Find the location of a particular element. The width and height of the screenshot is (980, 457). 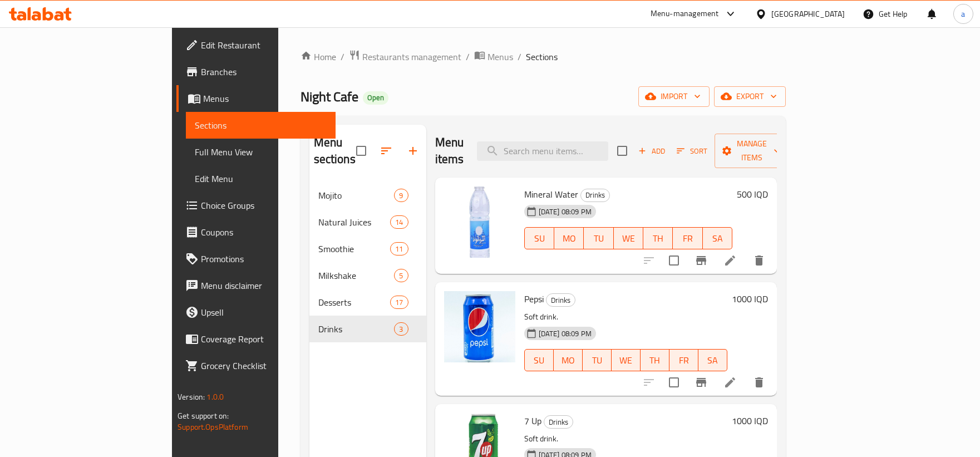

span: 9 is located at coordinates (401, 195).